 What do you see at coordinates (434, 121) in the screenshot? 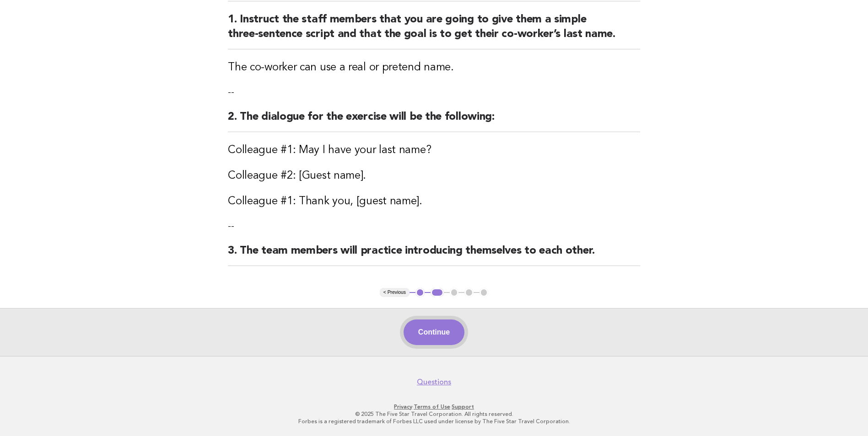
I see `h2: 2. The dialogue for the exercise will be the following:` at bounding box center [434, 121].